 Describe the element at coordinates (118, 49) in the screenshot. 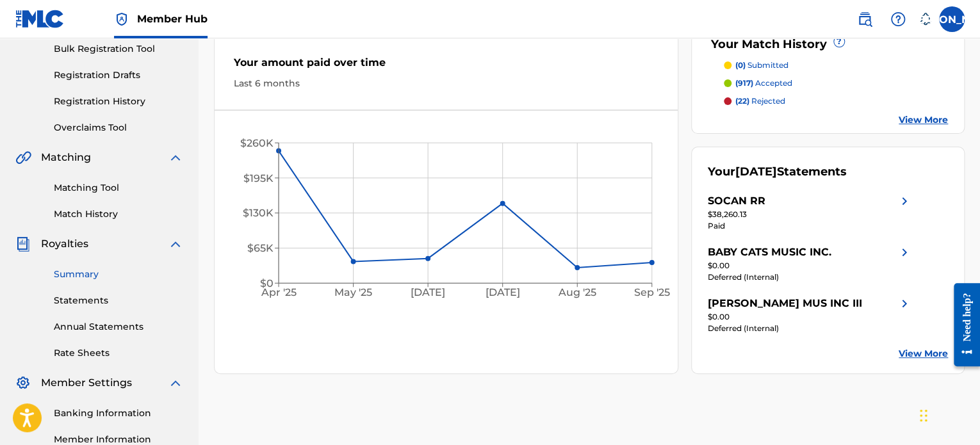

I see `a: Bulk Registration Tool` at that location.